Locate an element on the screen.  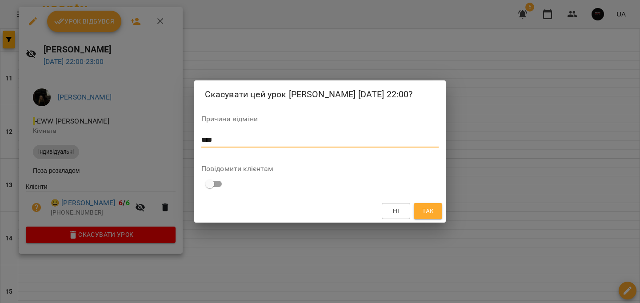
span: Так is located at coordinates (428, 211).